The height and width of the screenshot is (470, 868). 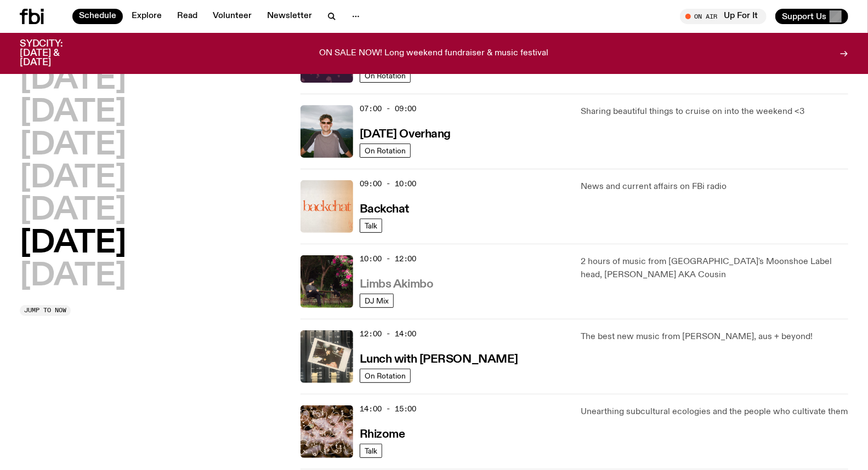 I want to click on a: DJ Mix, so click(x=377, y=301).